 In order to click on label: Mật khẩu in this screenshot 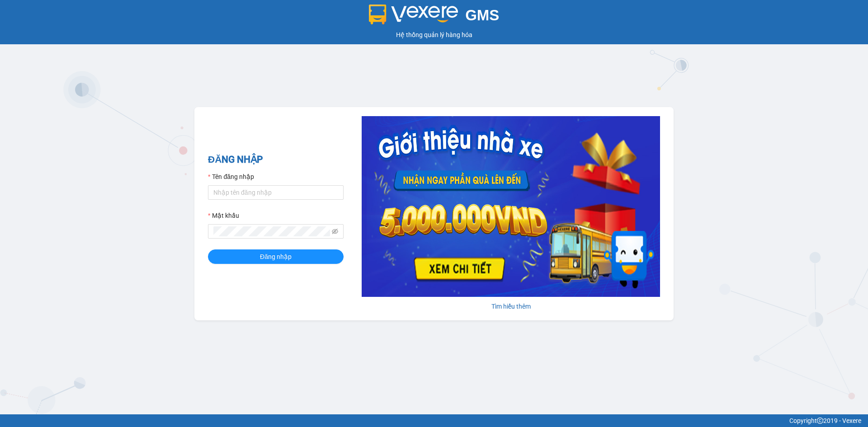, I will do `click(223, 216)`.